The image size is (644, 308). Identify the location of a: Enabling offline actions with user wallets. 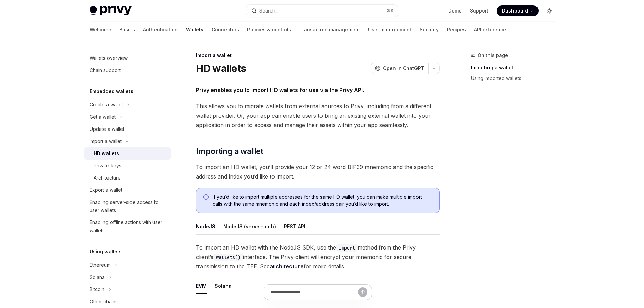
(127, 227).